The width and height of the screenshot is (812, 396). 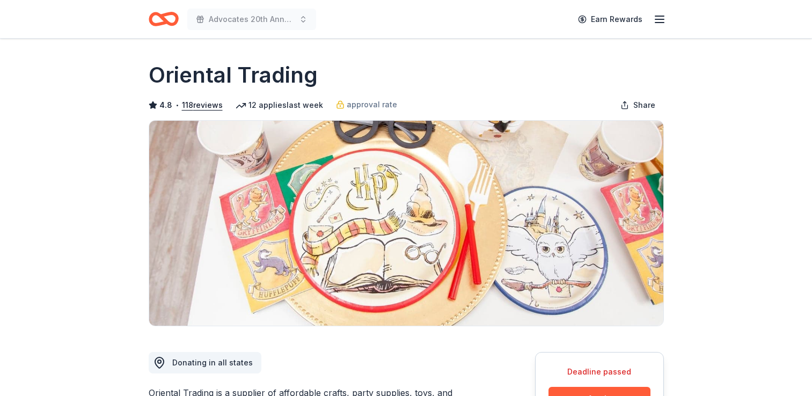 What do you see at coordinates (233, 75) in the screenshot?
I see `h1: Oriental Trading` at bounding box center [233, 75].